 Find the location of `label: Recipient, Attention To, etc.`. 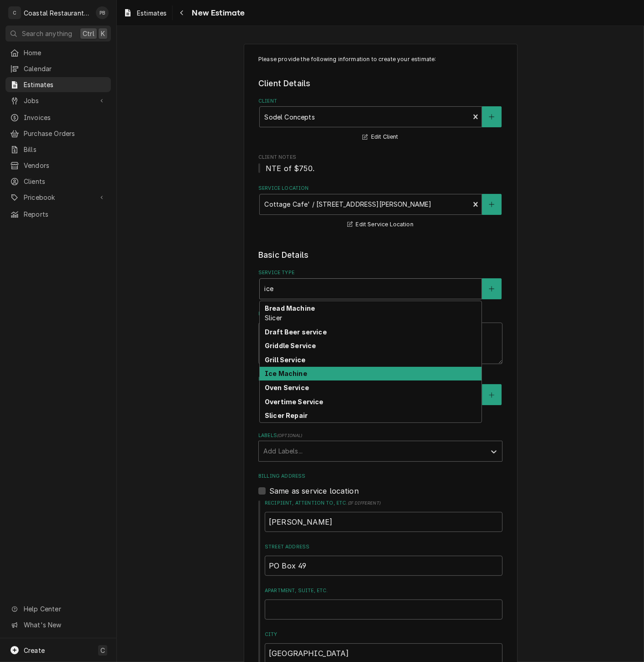

label: Recipient, Attention To, etc. is located at coordinates (384, 503).